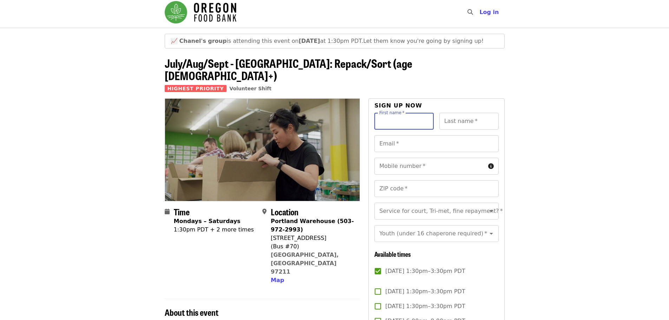  I want to click on span: About this event, so click(191, 312).